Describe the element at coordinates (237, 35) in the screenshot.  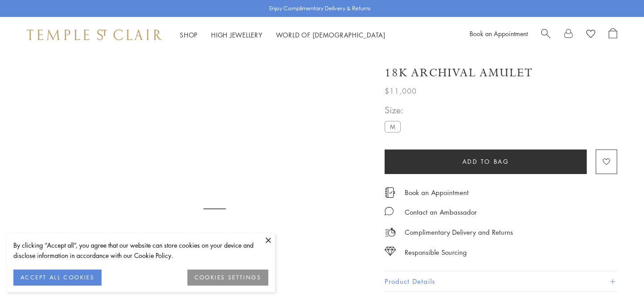
I see `a: High JewelleryHigh Jewellery` at that location.